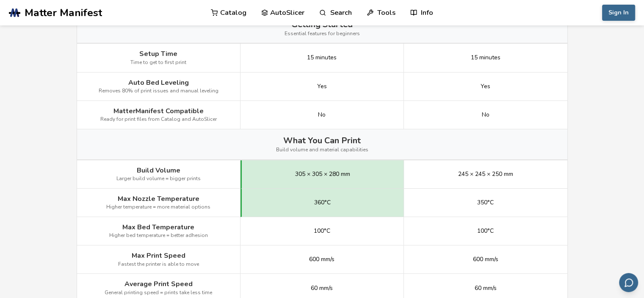 Image resolution: width=644 pixels, height=298 pixels. I want to click on span: Setup Time, so click(158, 54).